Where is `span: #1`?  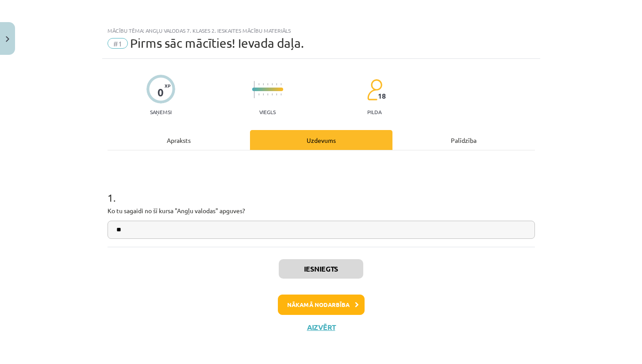 span: #1 is located at coordinates (118, 43).